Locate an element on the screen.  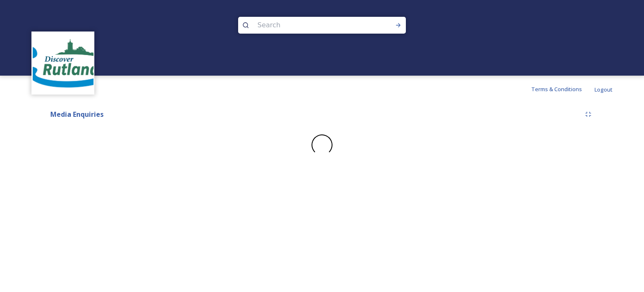
span: Terms & Conditions is located at coordinates (557, 89).